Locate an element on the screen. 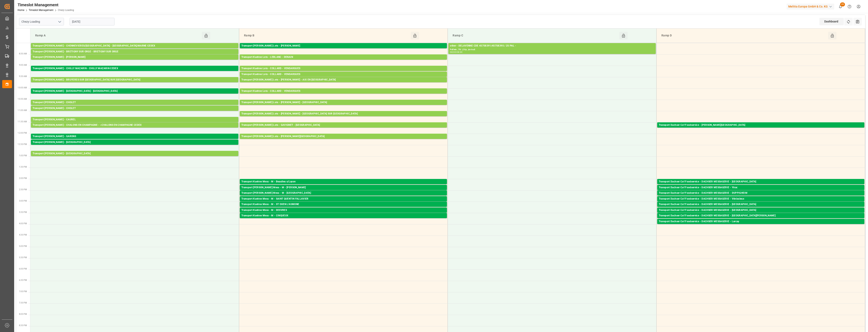 This screenshot has height=332, width=868. span: 11:30 AM is located at coordinates (22, 121).